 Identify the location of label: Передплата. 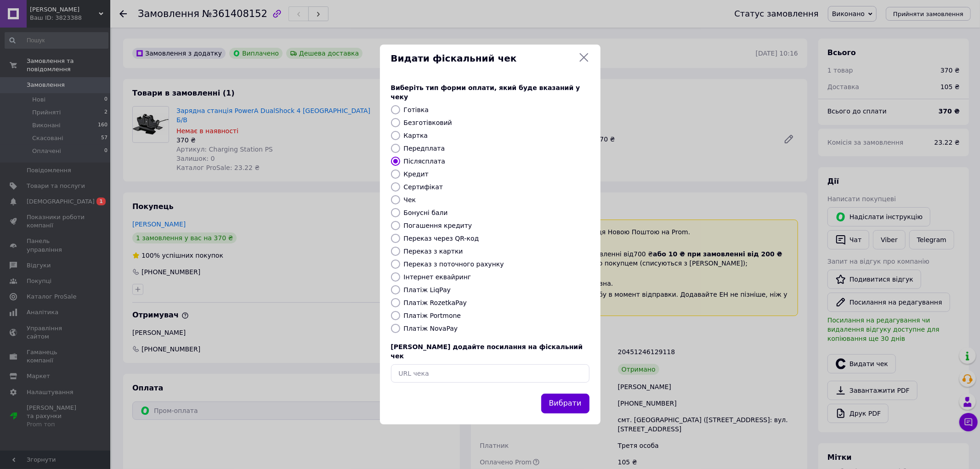
(424, 148).